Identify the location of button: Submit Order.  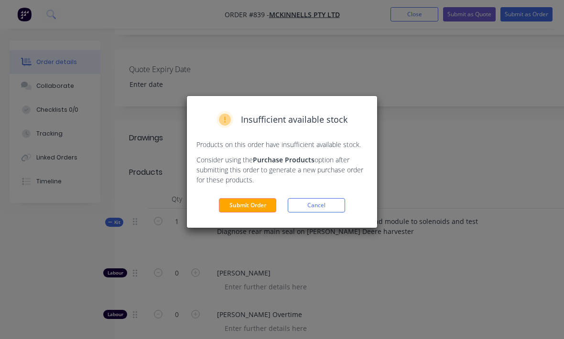
(248, 206).